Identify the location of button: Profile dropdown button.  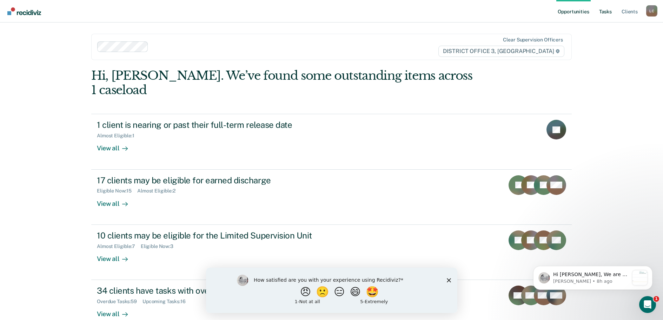
(652, 11).